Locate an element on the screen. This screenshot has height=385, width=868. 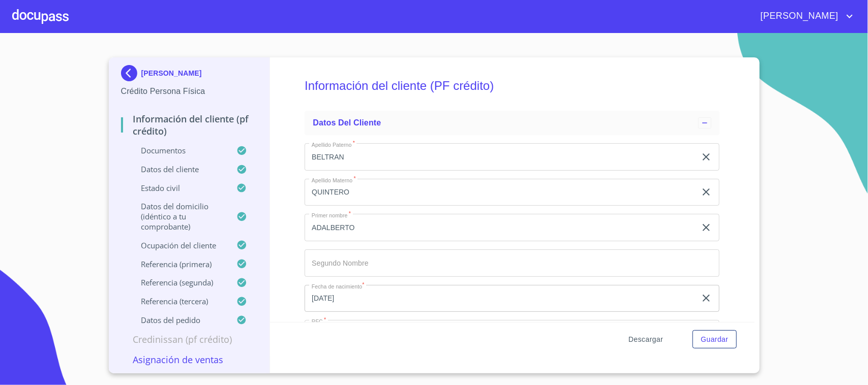
p: Referencia (primera) is located at coordinates (179, 265).